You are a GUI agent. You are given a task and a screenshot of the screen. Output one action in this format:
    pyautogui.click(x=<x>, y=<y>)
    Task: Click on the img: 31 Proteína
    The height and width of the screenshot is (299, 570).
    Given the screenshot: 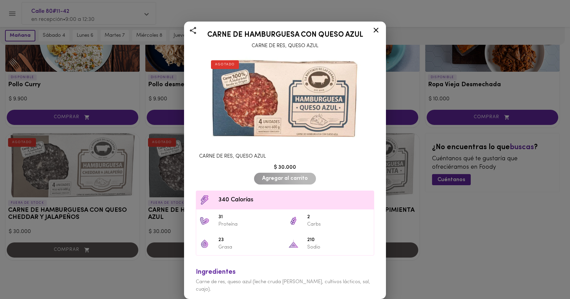 What is the action you would take?
    pyautogui.click(x=205, y=221)
    